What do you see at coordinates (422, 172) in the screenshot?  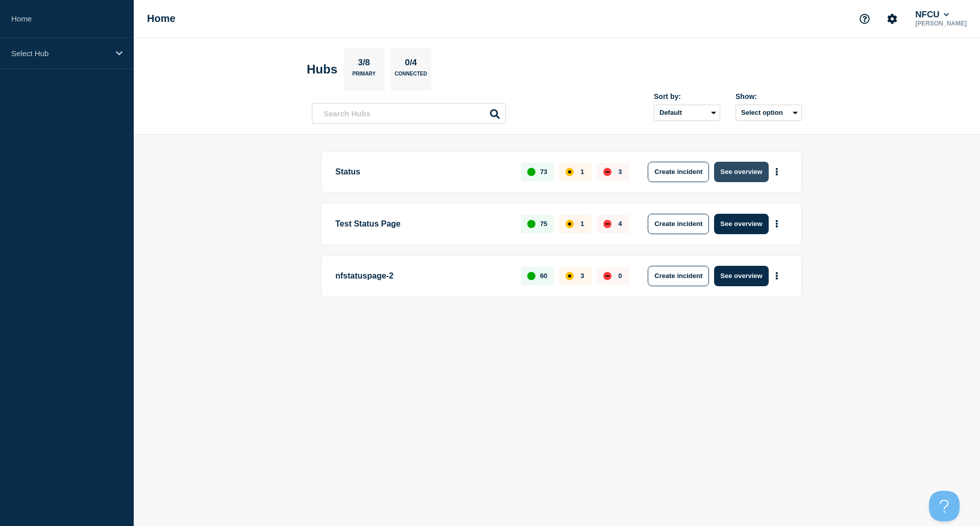 I see `p: Status` at bounding box center [422, 172].